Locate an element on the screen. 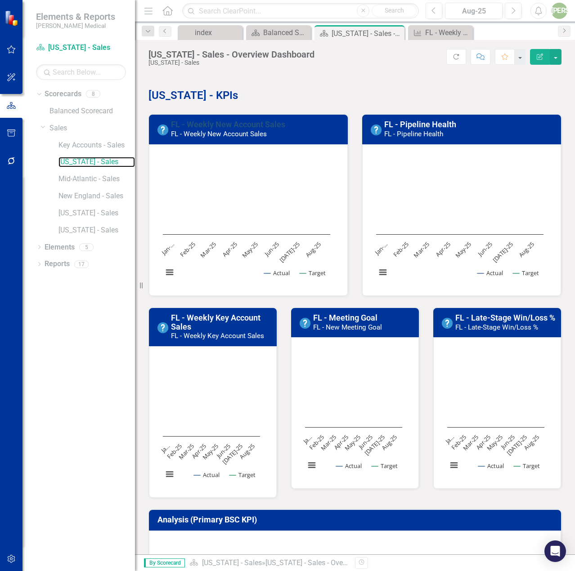 This screenshot has height=571, width=575. span: Elements & Reports is located at coordinates (76, 17).